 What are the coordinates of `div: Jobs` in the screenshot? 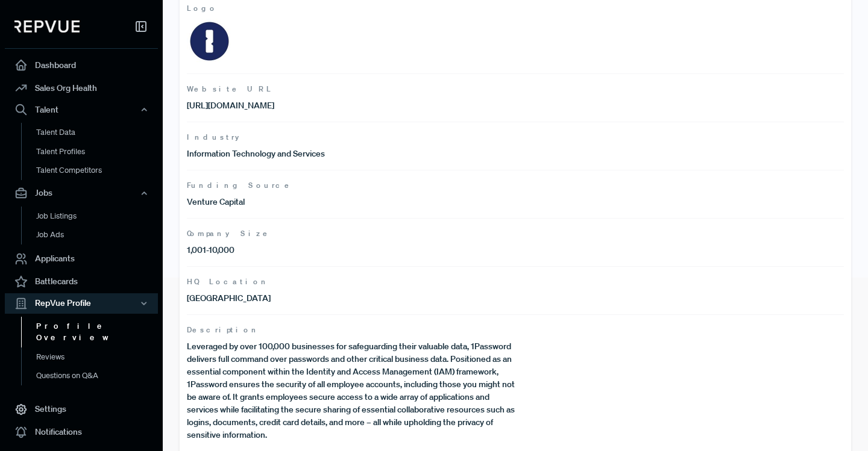 It's located at (81, 193).